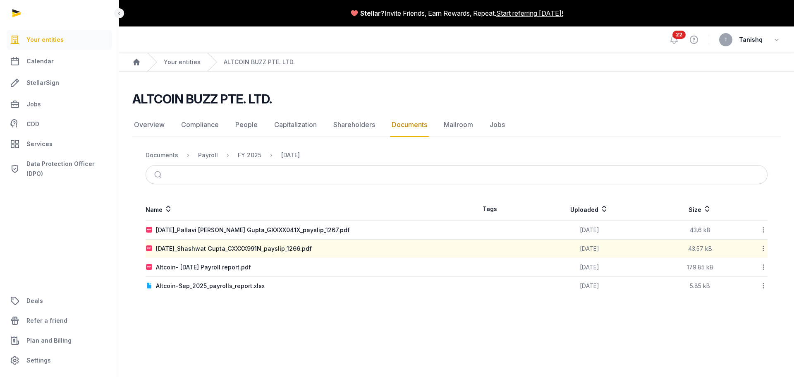  I want to click on button: T, so click(726, 40).